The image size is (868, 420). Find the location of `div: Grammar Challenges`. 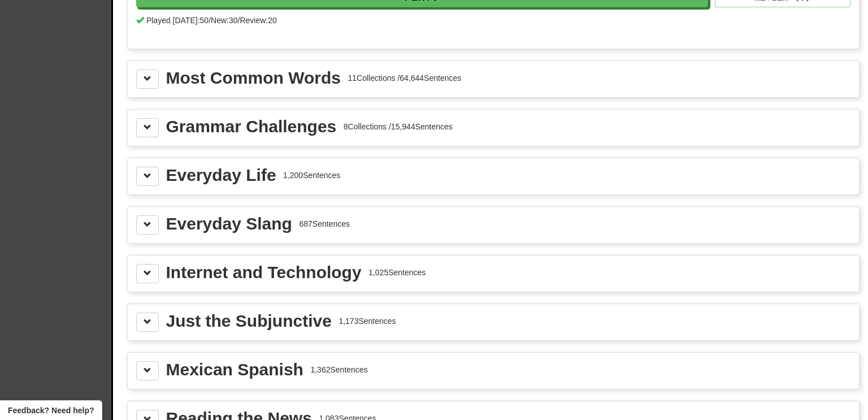

div: Grammar Challenges is located at coordinates (251, 127).